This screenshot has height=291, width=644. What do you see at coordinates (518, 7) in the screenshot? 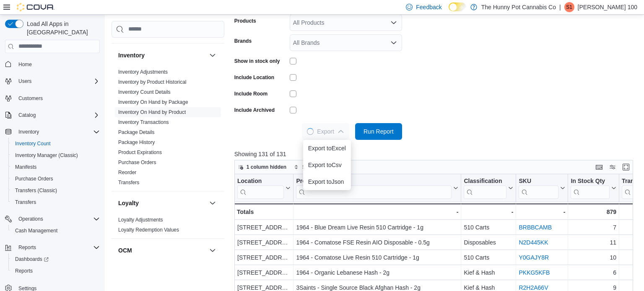
I see `p: The Hunny Pot Cannabis Co` at bounding box center [518, 7].